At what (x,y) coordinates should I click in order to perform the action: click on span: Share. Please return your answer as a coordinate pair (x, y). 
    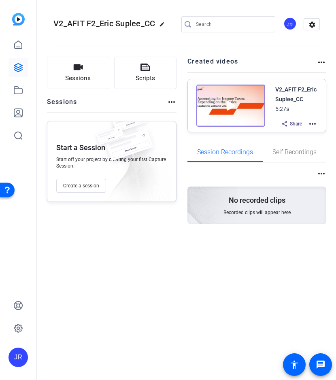
    Looking at the image, I should click on (296, 124).